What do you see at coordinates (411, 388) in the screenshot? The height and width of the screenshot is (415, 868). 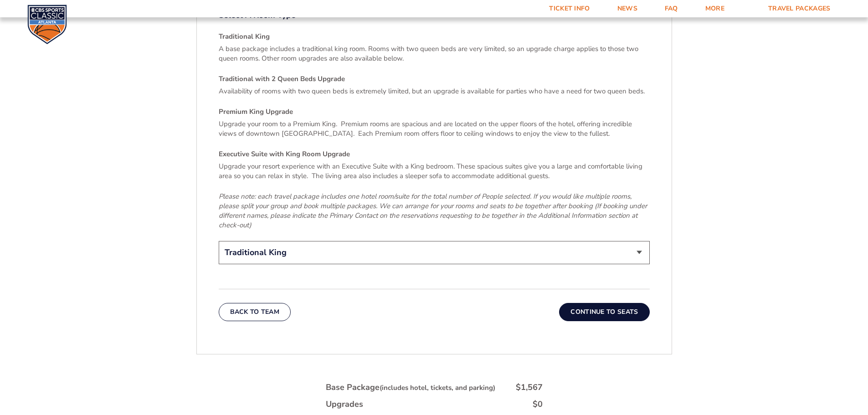 I see `div: Base Package` at bounding box center [411, 388].